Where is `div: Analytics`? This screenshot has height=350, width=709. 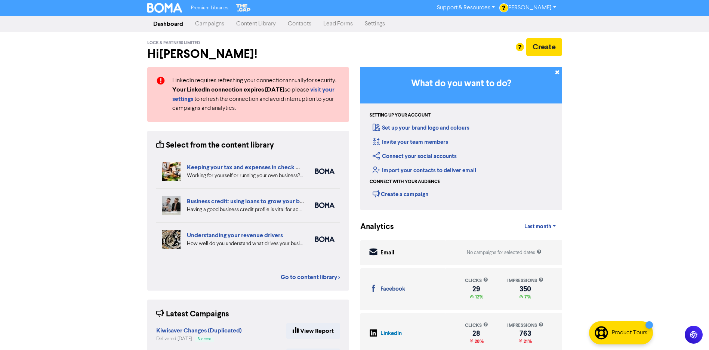
div: Analytics is located at coordinates (372, 227).